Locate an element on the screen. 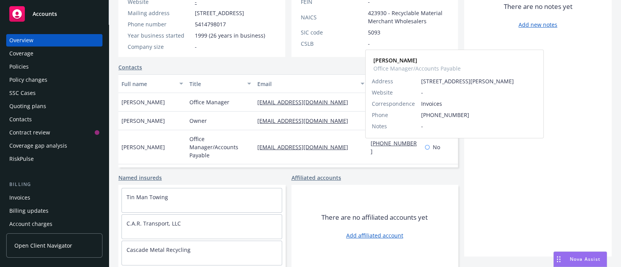 This screenshot has height=267, width=621. div: Phone number is located at coordinates (159, 24).